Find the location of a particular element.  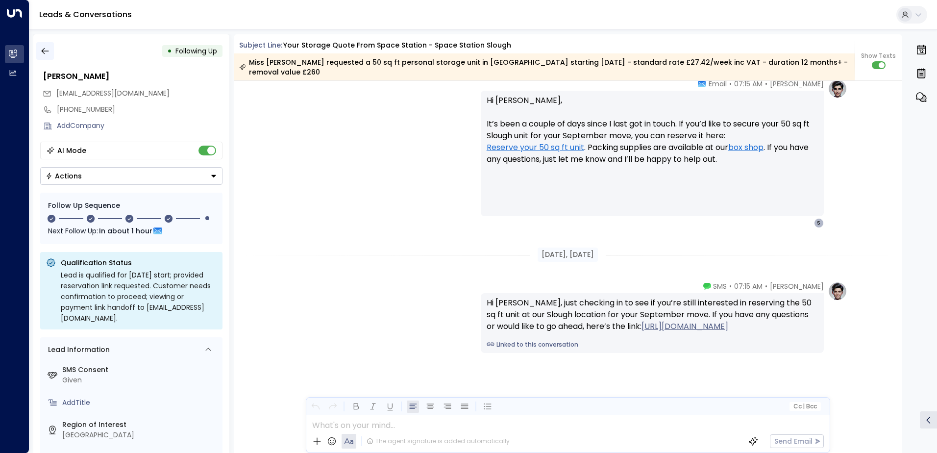

span: saniya_shah61@yahoo.com is located at coordinates (113, 93).